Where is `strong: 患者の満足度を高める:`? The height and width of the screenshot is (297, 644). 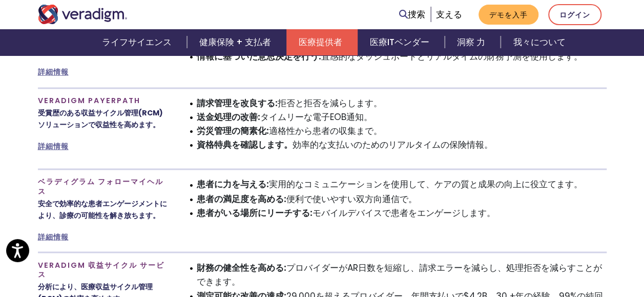
strong: 患者の満足度を高める: is located at coordinates (241, 198).